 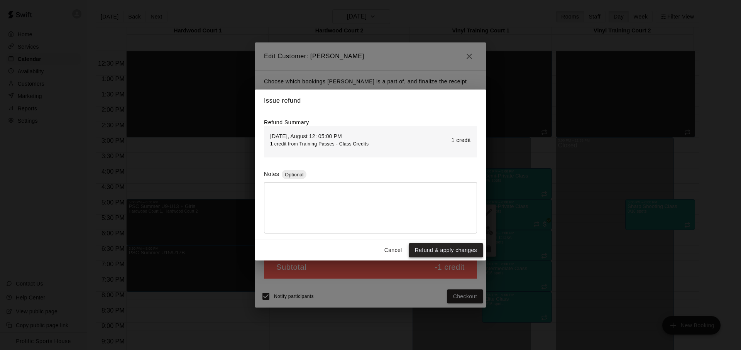 I want to click on p: 1 credit, so click(x=461, y=140).